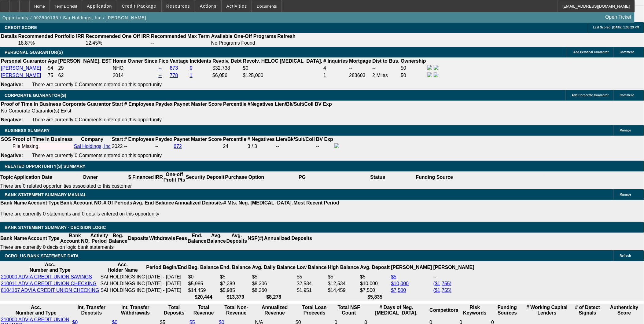  Describe the element at coordinates (547, 310) in the screenshot. I see `th: # Working Capital Lenders` at that location.